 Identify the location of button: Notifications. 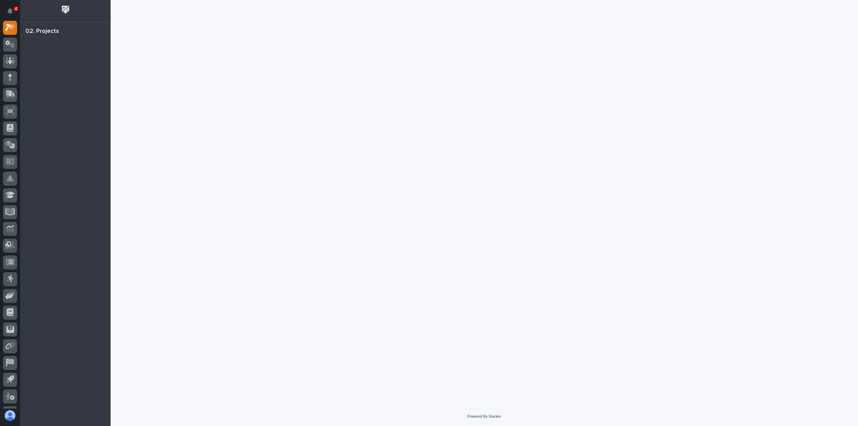
(10, 11).